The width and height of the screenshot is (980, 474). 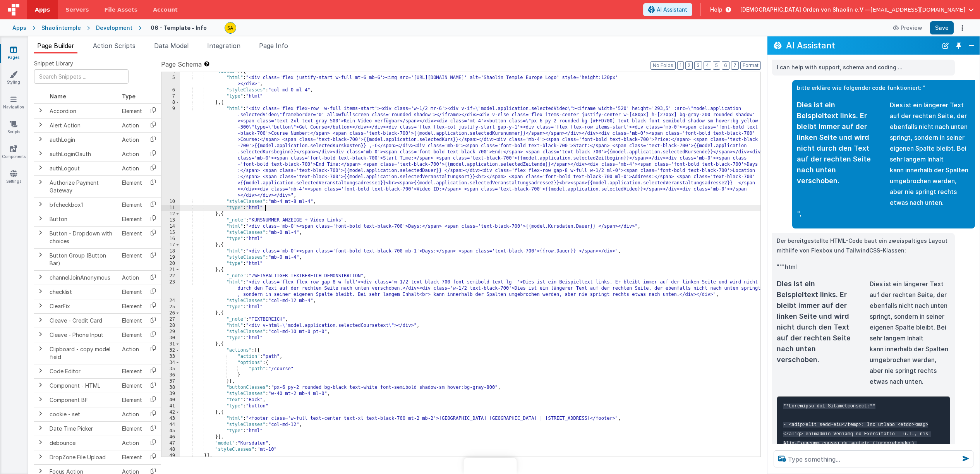 What do you see at coordinates (171, 81) in the screenshot?
I see `div: 5` at bounding box center [171, 81].